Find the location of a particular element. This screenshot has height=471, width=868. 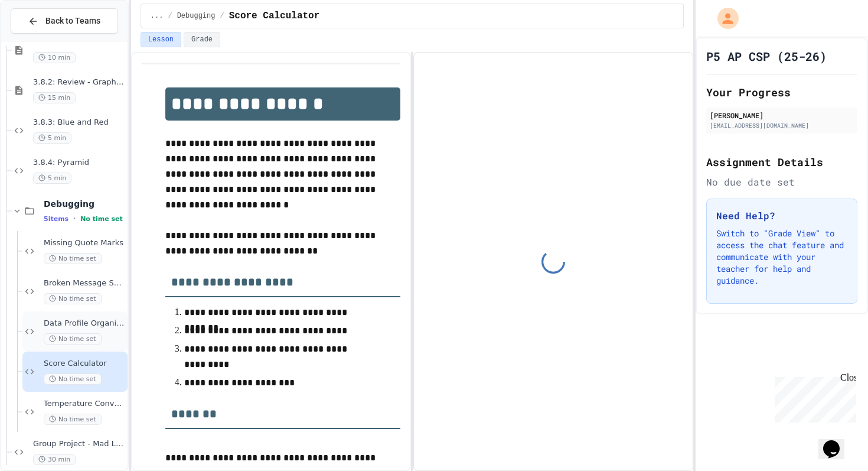

button: Back to Teams is located at coordinates (64, 21).